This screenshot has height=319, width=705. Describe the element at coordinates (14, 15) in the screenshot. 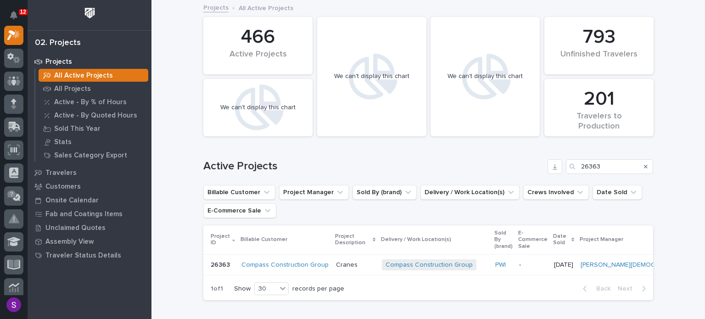

I see `button: Notifications` at that location.